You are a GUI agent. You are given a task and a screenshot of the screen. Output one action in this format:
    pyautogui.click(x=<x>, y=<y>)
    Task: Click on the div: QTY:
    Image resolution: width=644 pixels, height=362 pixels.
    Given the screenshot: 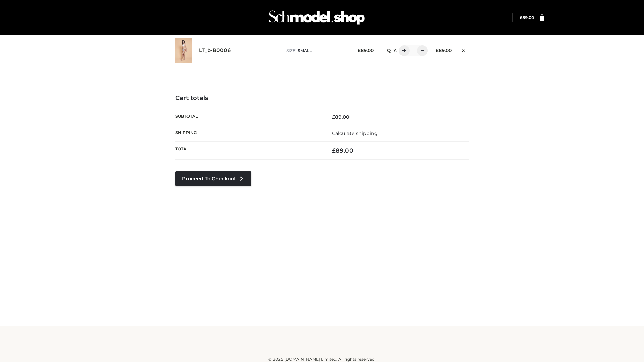 What is the action you would take?
    pyautogui.click(x=403, y=50)
    